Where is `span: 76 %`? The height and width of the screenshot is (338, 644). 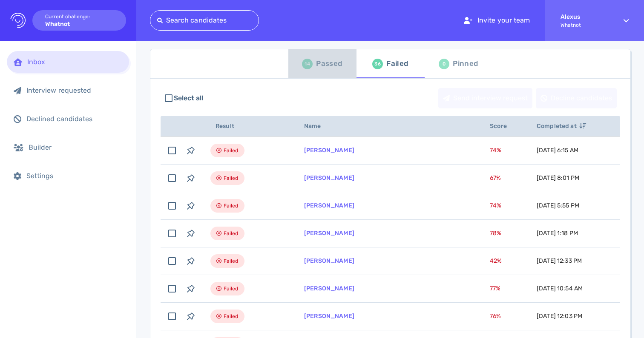 span: 76 % is located at coordinates (495, 316).